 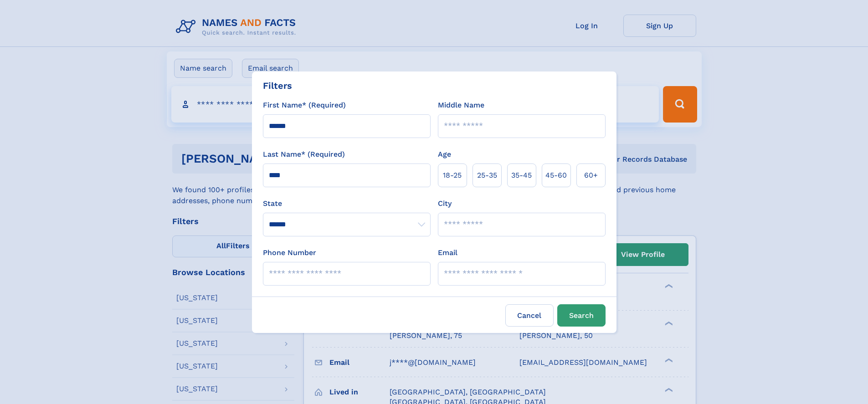 What do you see at coordinates (581, 315) in the screenshot?
I see `button: Search` at bounding box center [581, 315].